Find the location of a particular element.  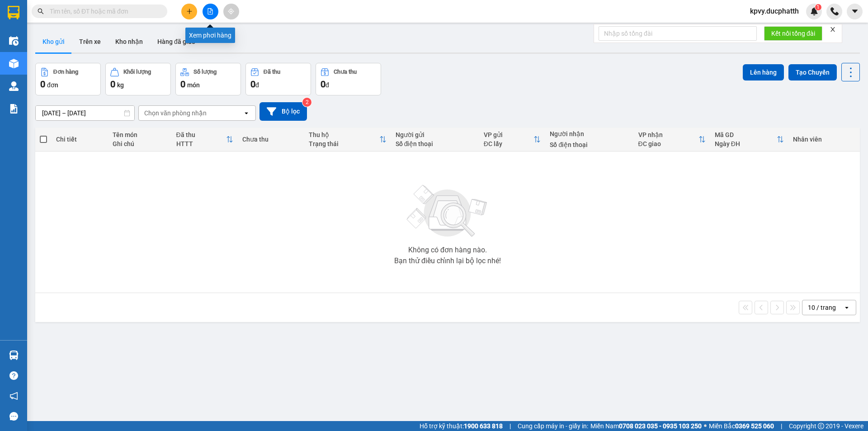

button: Khối lượng0kg is located at coordinates (138, 79).